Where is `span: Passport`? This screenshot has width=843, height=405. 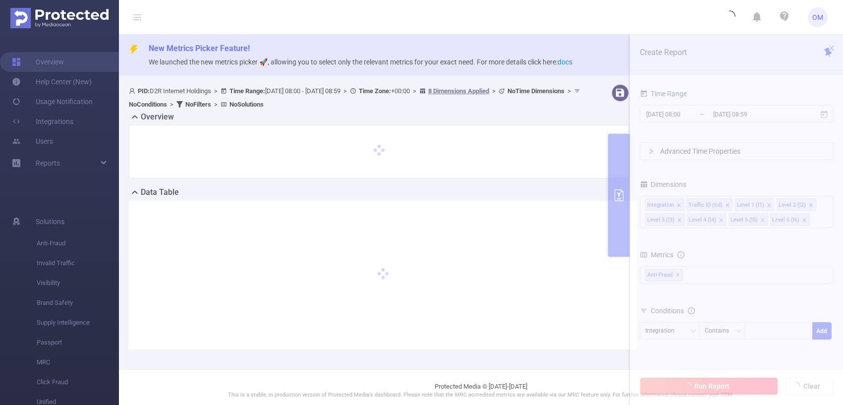 span: Passport is located at coordinates (78, 342).